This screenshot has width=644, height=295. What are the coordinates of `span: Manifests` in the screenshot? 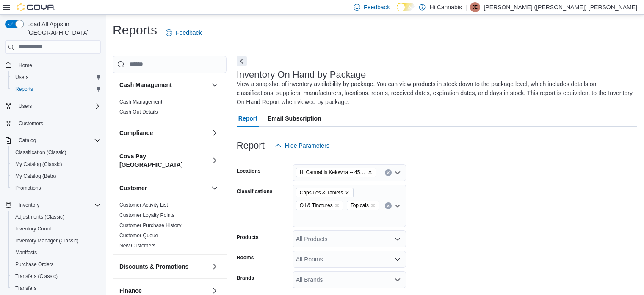 It's located at (56, 252).